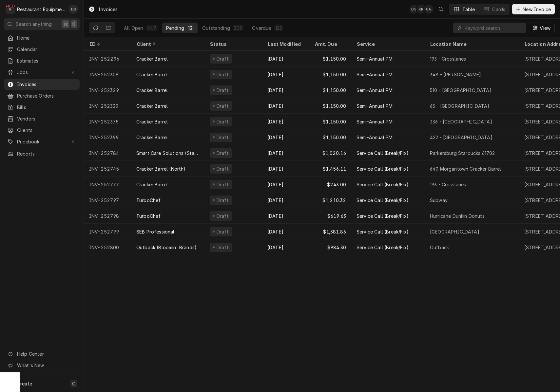 Image resolution: width=560 pixels, height=392 pixels. I want to click on div: INV-252399, so click(107, 137).